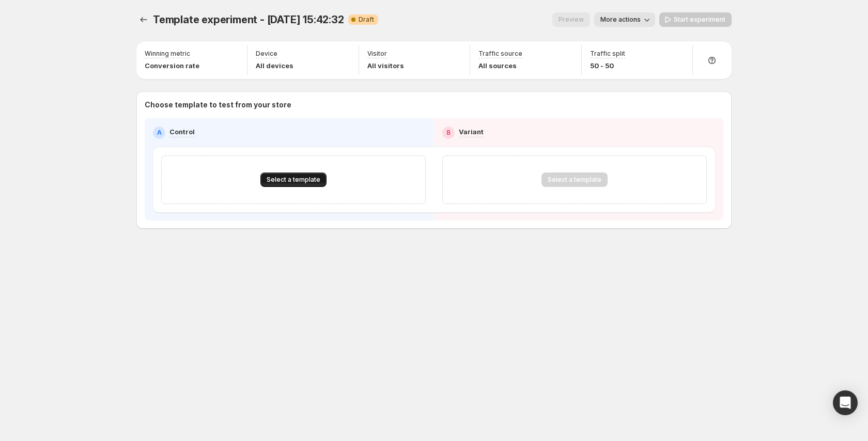  What do you see at coordinates (274, 66) in the screenshot?
I see `p: All devices` at bounding box center [274, 66].